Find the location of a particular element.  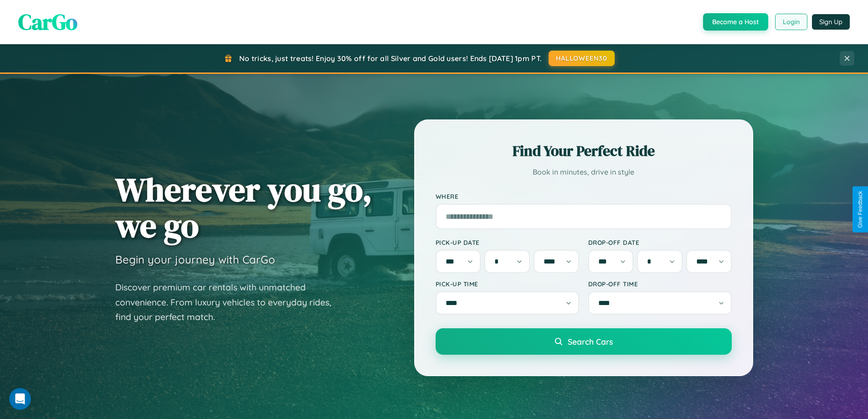

button: Search Cars is located at coordinates (584, 341).